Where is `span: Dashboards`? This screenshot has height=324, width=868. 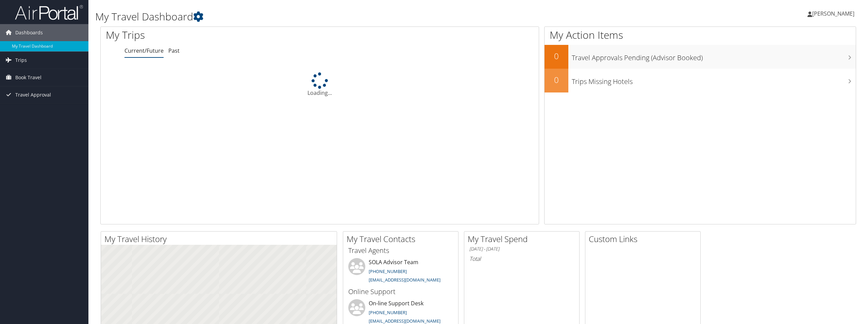
span: Dashboards is located at coordinates (29, 33).